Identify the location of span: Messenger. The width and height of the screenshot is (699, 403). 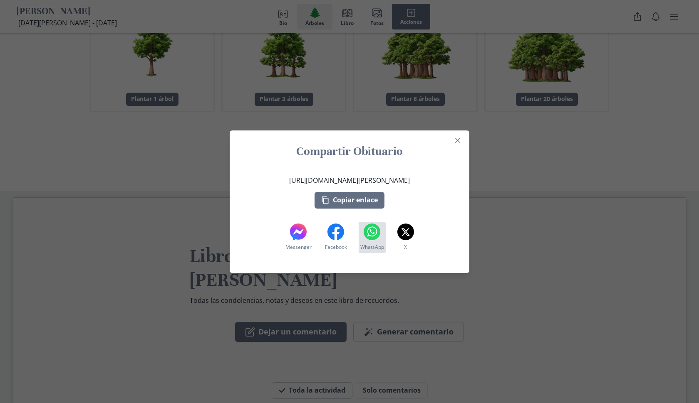
(298, 247).